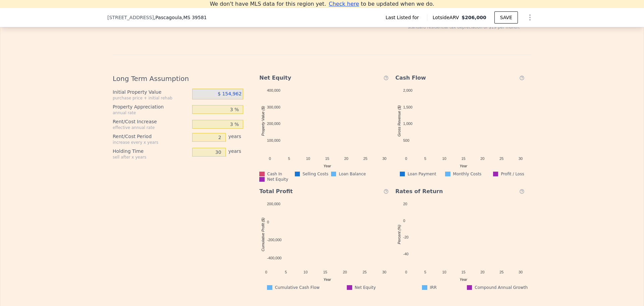 This screenshot has height=306, width=644. What do you see at coordinates (151, 98) in the screenshot?
I see `div: purchase price + initial rehab` at bounding box center [151, 98].